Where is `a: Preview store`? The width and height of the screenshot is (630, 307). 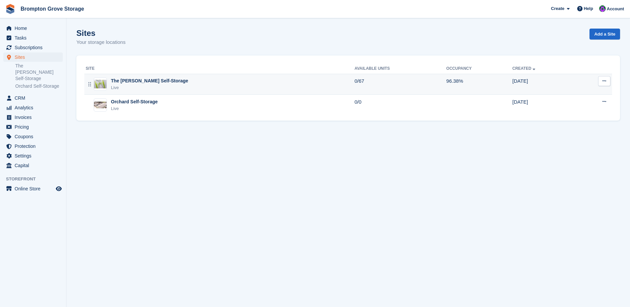 a: Preview store is located at coordinates (59, 189).